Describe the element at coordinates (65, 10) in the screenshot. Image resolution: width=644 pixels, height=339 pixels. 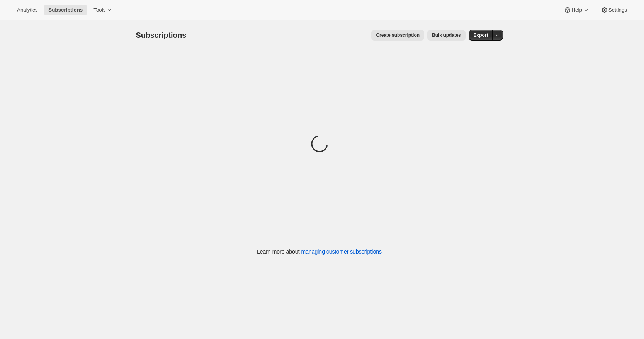
I see `button: Subscriptions` at that location.